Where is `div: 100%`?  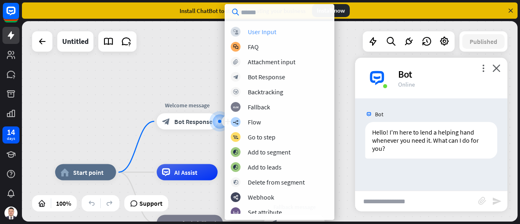
div: 100% is located at coordinates (63, 203).